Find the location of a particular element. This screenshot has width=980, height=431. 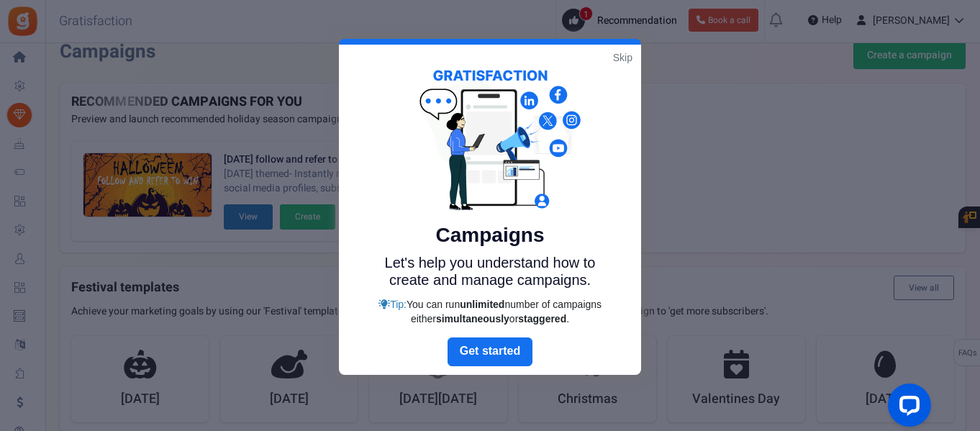

strong: staggered is located at coordinates (542, 319).